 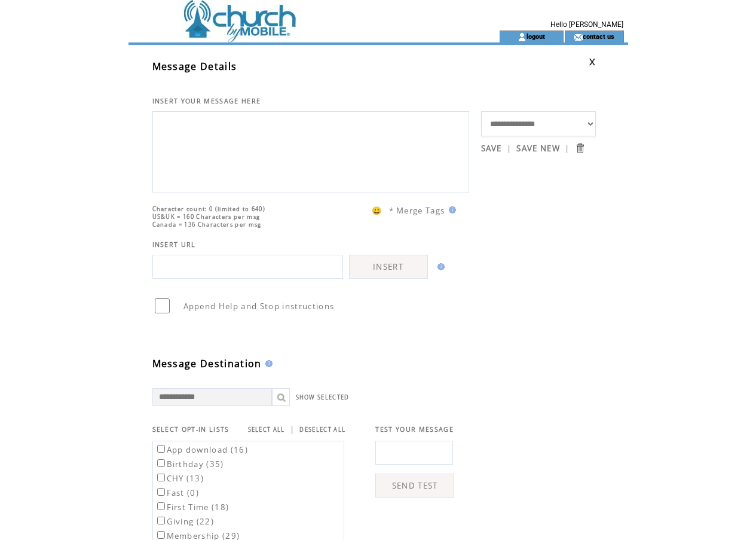 What do you see at coordinates (161, 534) in the screenshot?
I see `input: Membership (29)` at bounding box center [161, 534].